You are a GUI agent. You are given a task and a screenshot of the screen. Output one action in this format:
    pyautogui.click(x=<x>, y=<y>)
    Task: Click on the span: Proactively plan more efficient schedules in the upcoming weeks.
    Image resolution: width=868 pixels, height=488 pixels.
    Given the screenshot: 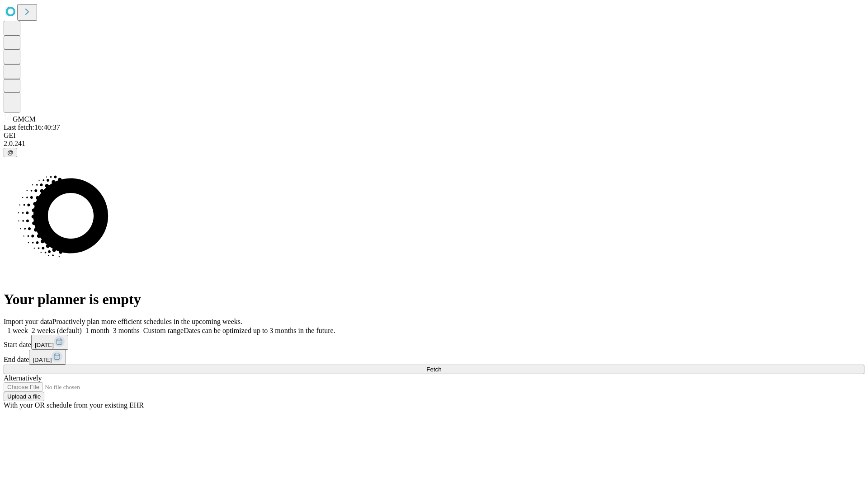 What is the action you would take?
    pyautogui.click(x=147, y=321)
    